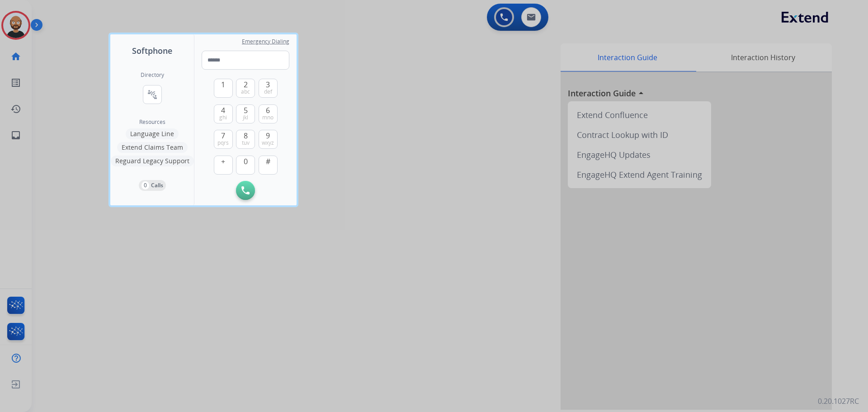 The image size is (868, 412). Describe the element at coordinates (245, 114) in the screenshot. I see `button: 5jkl` at that location.